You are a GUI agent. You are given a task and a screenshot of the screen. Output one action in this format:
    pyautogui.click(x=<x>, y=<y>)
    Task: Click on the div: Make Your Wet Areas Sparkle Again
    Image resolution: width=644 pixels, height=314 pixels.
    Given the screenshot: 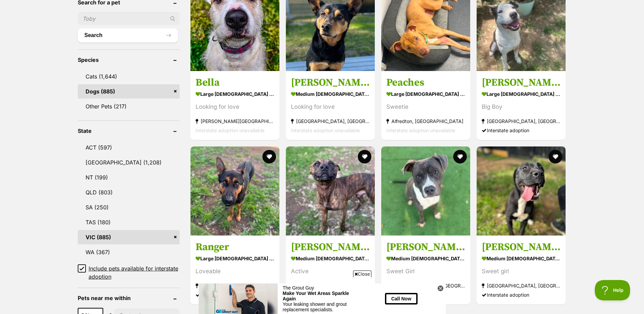 What is the action you would take?
    pyautogui.click(x=123, y=13)
    